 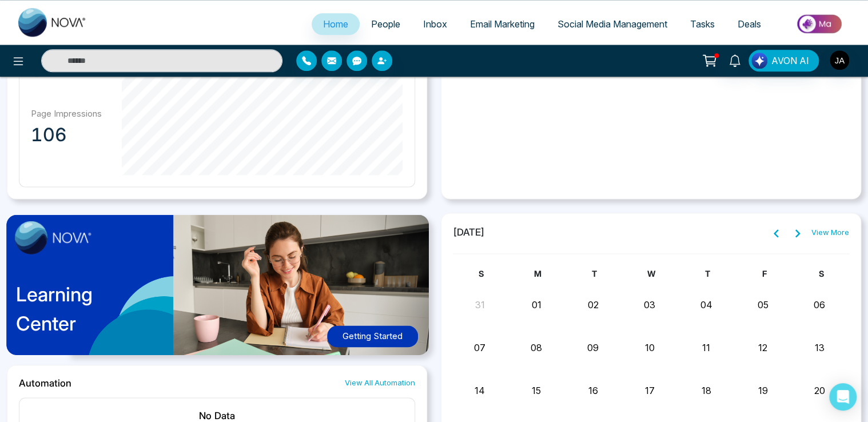 I want to click on span: Home, so click(x=335, y=24).